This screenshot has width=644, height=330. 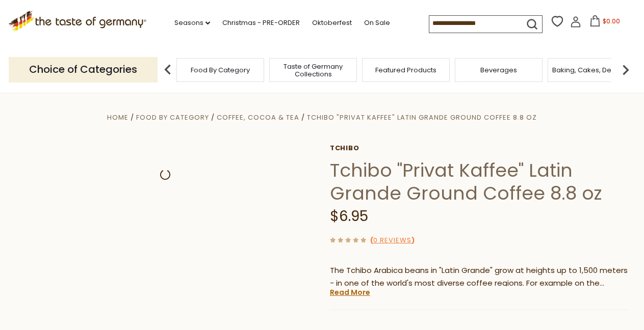 What do you see at coordinates (349, 216) in the screenshot?
I see `span: $6.95` at bounding box center [349, 216].